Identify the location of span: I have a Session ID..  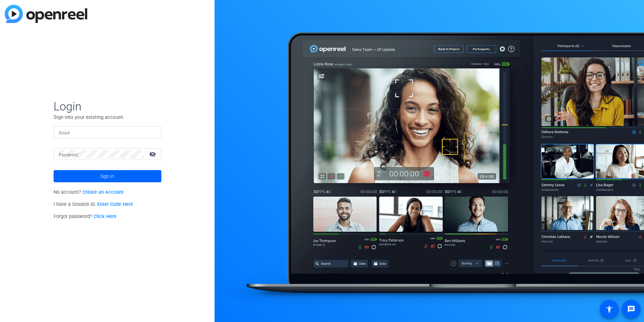
(93, 204).